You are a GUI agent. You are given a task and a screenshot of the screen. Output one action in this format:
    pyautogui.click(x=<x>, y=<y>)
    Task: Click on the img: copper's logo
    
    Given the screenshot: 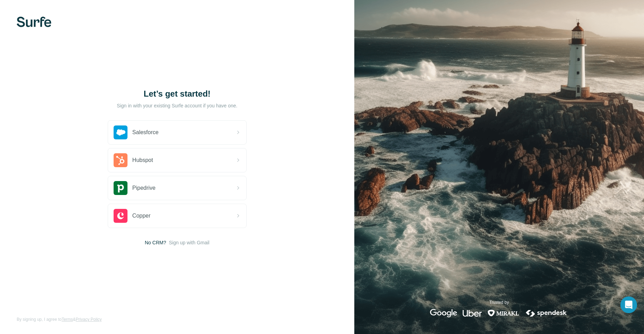 What is the action you would take?
    pyautogui.click(x=121, y=216)
    